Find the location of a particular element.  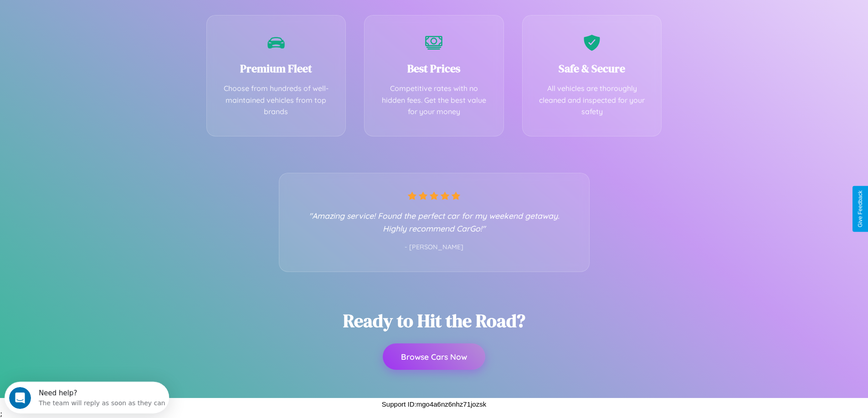

h3: Premium Fleet is located at coordinates (276, 68).